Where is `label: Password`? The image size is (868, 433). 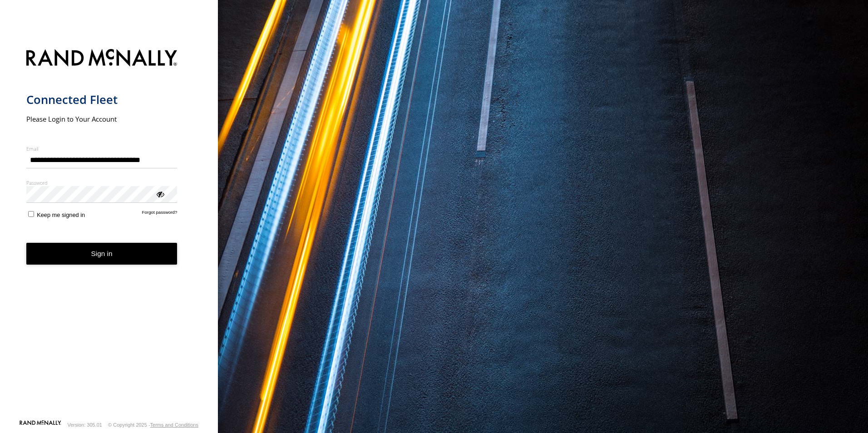 label: Password is located at coordinates (101, 183).